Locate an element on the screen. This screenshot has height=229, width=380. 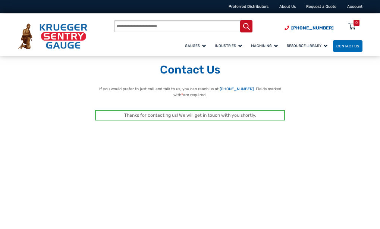
a: Machining is located at coordinates (265, 45).